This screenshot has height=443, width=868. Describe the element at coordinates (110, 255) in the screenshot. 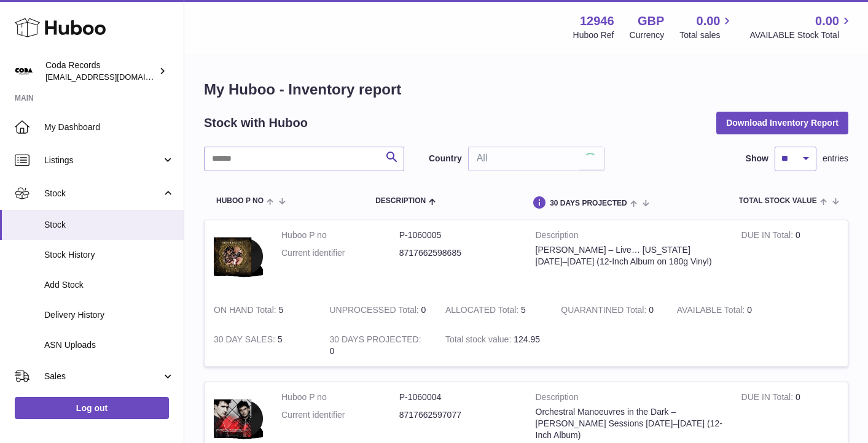

I see `span: Stock History` at that location.